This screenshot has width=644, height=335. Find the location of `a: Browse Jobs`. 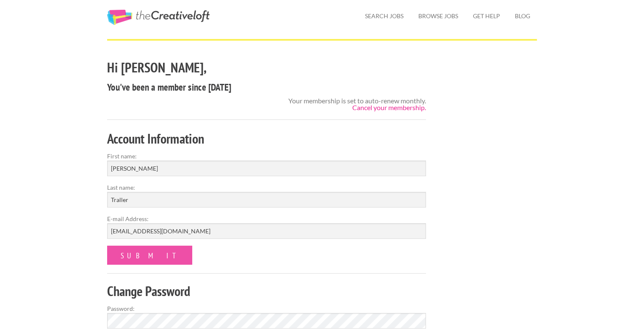

a: Browse Jobs is located at coordinates (438, 16).